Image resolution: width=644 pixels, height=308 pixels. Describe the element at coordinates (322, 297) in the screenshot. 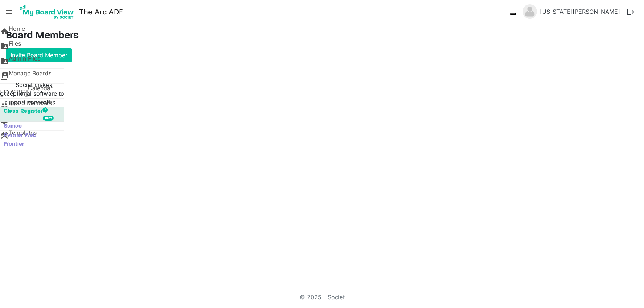

I see `a: © 2025 - Societ` at that location.